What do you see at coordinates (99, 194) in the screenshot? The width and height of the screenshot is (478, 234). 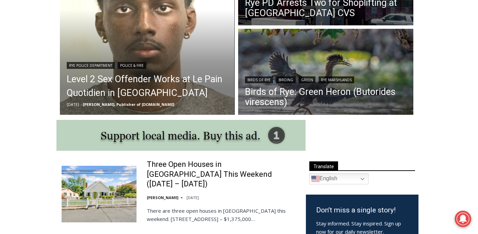 I see `img: Three Open Houses in Rye This Weekend (August 16 – 17)` at bounding box center [99, 194].